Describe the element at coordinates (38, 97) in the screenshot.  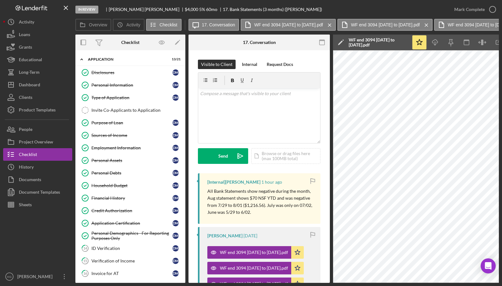
I see `button: Clients` at that location.